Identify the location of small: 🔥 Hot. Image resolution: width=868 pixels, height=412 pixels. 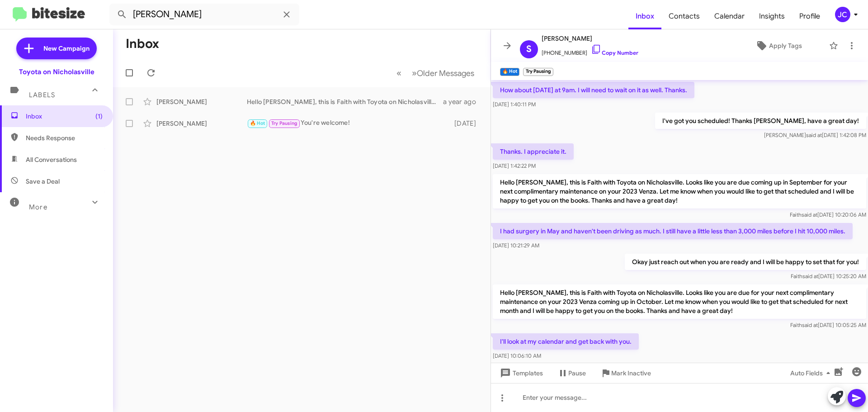
(509, 72).